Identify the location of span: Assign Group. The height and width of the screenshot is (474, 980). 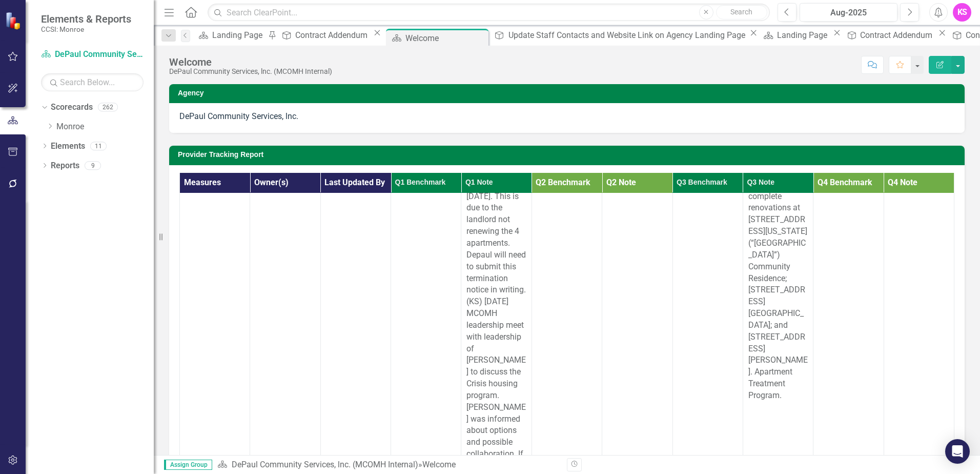
(188, 465).